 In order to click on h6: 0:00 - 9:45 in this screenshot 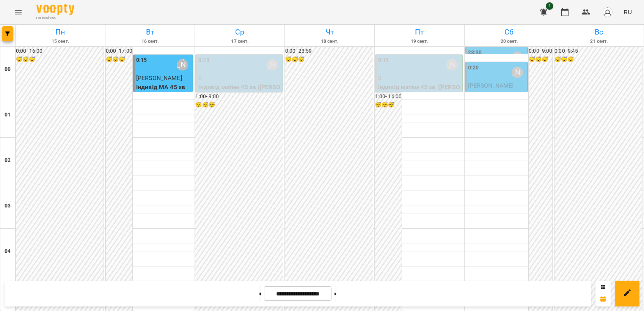, I will do `click(598, 51)`.